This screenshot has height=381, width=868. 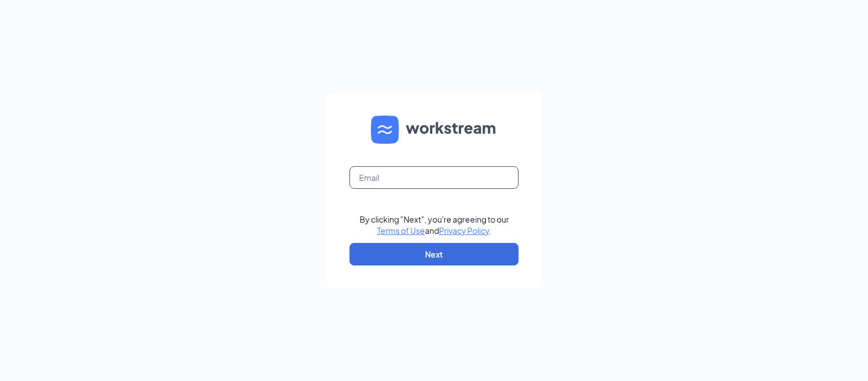 What do you see at coordinates (434, 254) in the screenshot?
I see `button: Next` at bounding box center [434, 254].